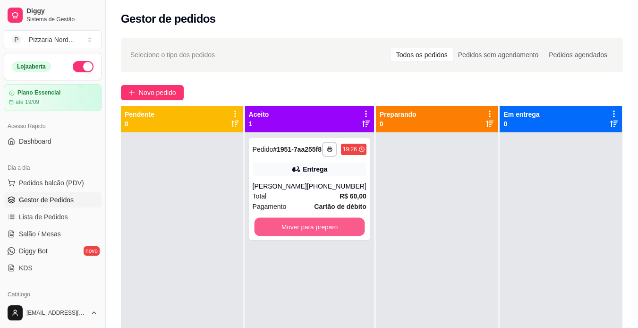 This screenshot has height=328, width=638. Describe the element at coordinates (27, 102) in the screenshot. I see `article: até 19/09` at that location.